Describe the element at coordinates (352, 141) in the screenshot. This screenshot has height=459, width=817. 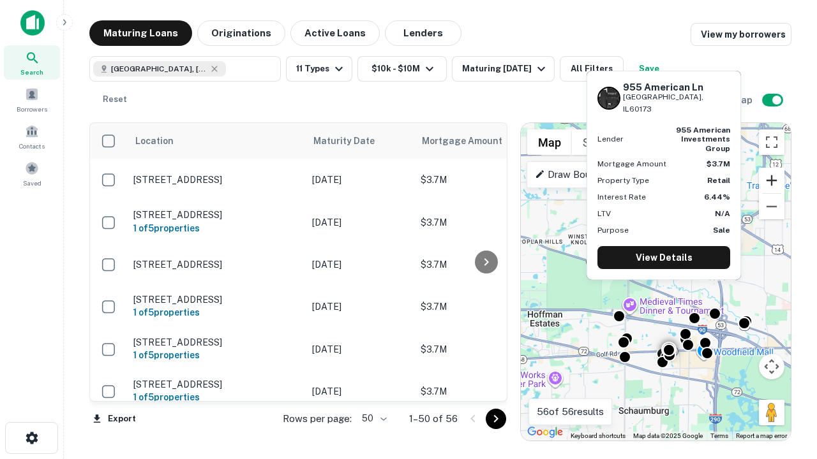
I see `span: Maturity Date` at that location.